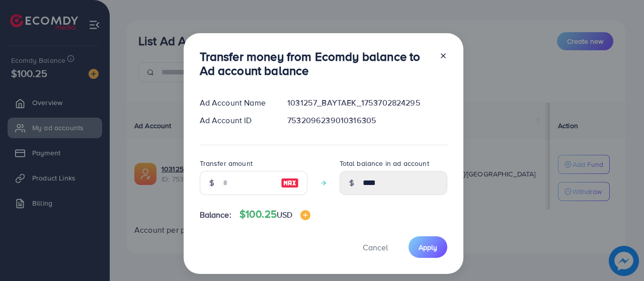 This screenshot has width=644, height=281. What do you see at coordinates (215, 215) in the screenshot?
I see `span: Balance:` at bounding box center [215, 215].